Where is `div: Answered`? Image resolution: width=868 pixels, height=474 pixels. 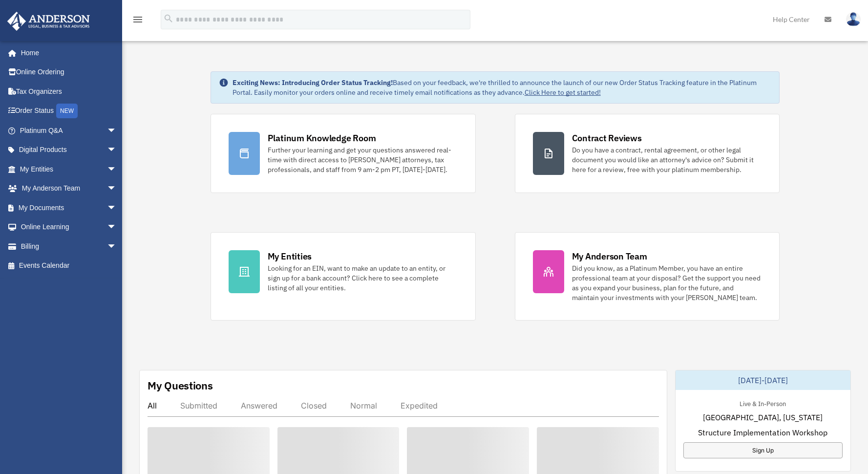
div: Answered is located at coordinates (259, 406).